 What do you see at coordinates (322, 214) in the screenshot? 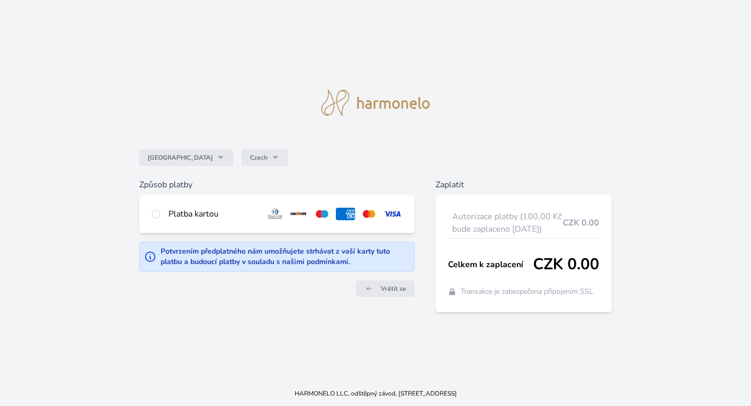
I see `img: maestro.svg` at bounding box center [322, 214].